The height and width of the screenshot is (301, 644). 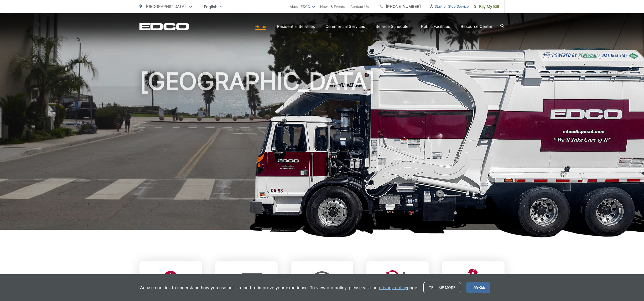 I want to click on span: English, so click(x=213, y=7).